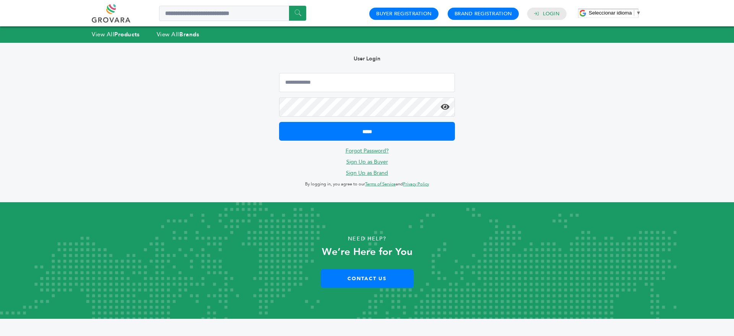 The width and height of the screenshot is (734, 336). I want to click on a: Terms of Service, so click(381, 184).